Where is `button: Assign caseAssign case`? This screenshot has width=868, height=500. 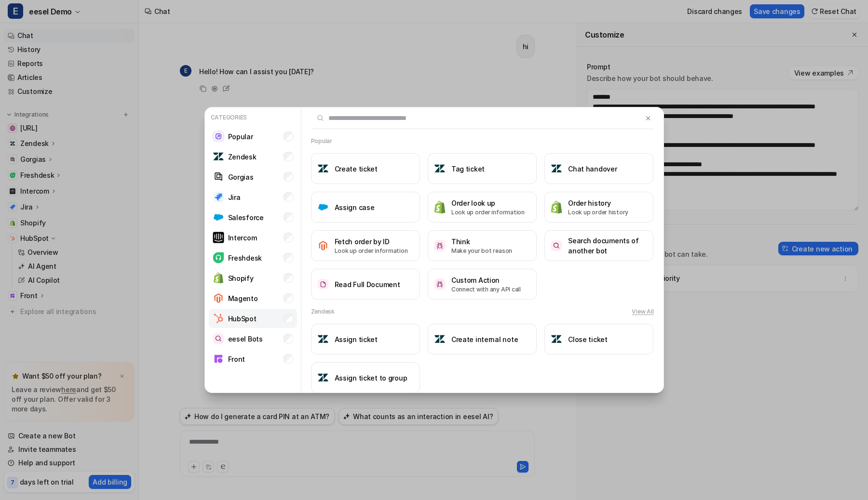 button: Assign caseAssign case is located at coordinates (366, 207).